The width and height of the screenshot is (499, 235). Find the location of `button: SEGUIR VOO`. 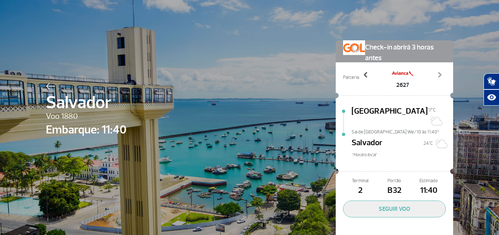

button: SEGUIR VOO is located at coordinates (394, 209).